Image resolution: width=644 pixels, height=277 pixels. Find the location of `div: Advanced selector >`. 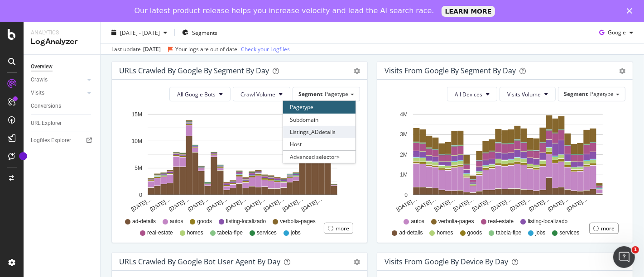

div: Advanced selector > is located at coordinates (319, 157).